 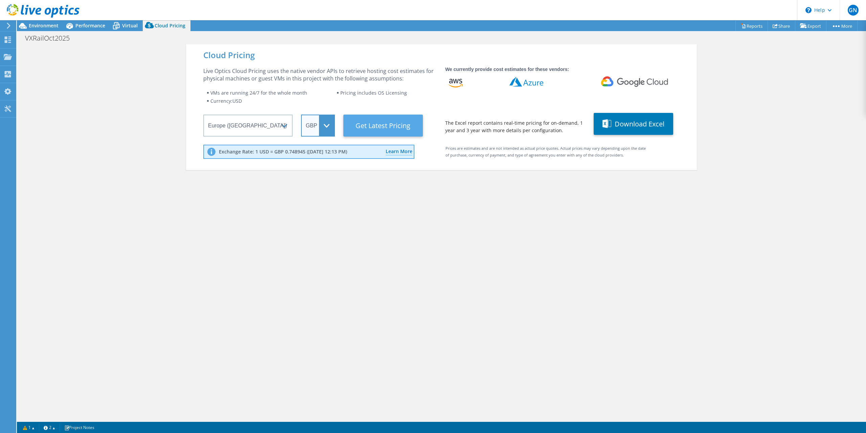 I want to click on div: Live Optics Cloud Pricing uses the native vendor APIs to retrieve hosting cost estimates for phys..., so click(x=320, y=75).